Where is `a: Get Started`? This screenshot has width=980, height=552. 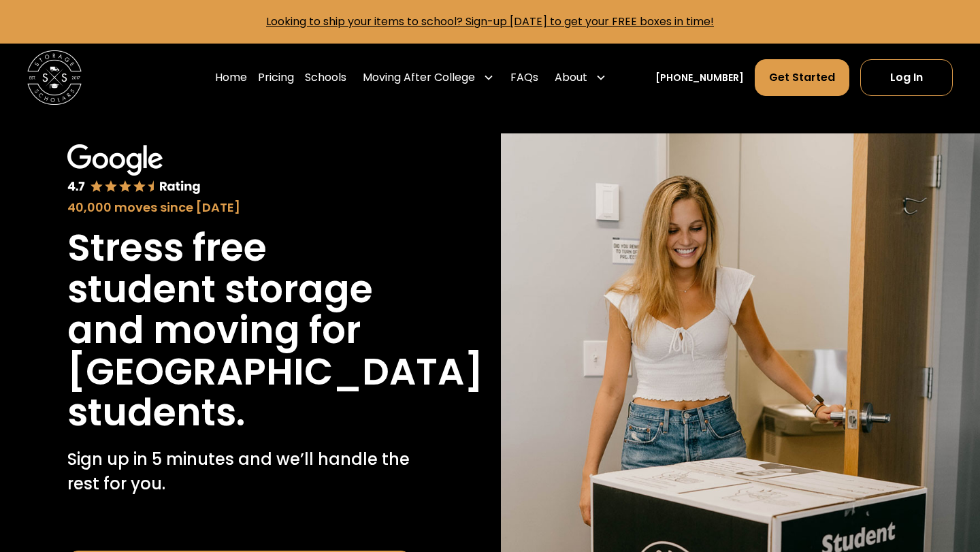
a: Get Started is located at coordinates (801, 78).